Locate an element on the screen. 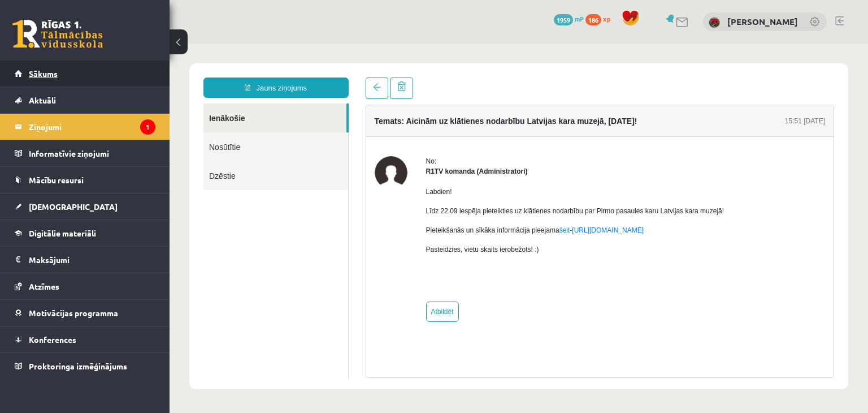  a: Motivācijas programma is located at coordinates (85, 313).